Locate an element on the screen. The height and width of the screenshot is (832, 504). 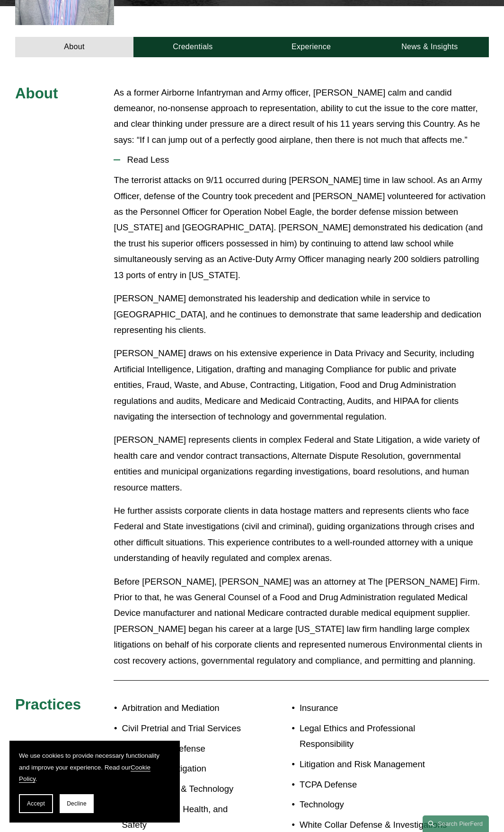
p: He further assists corporate clients in data hostage matters and represents clients who face Fede... is located at coordinates (301, 535).